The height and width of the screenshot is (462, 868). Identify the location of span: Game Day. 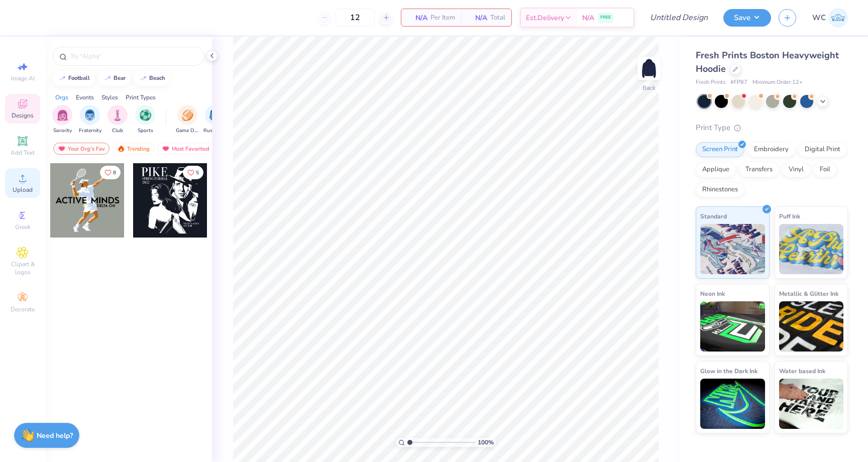
(188, 131).